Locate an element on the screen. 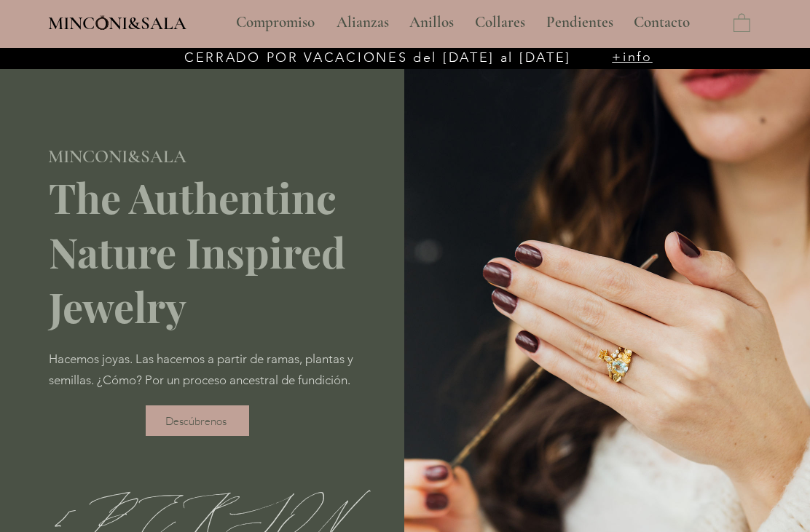 This screenshot has width=810, height=532. p: Compromiso is located at coordinates (276, 23).